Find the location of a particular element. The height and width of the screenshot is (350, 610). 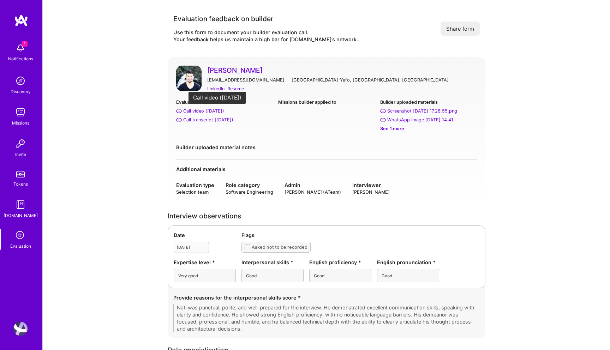

div: Builder uploaded material notes is located at coordinates (327, 147).